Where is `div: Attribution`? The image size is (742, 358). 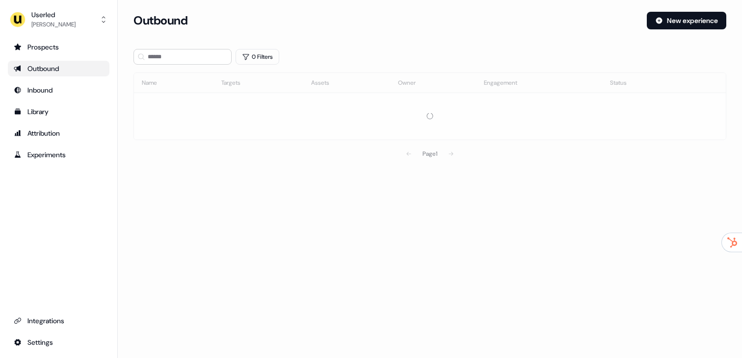
div: Attribution is located at coordinates (58, 133).